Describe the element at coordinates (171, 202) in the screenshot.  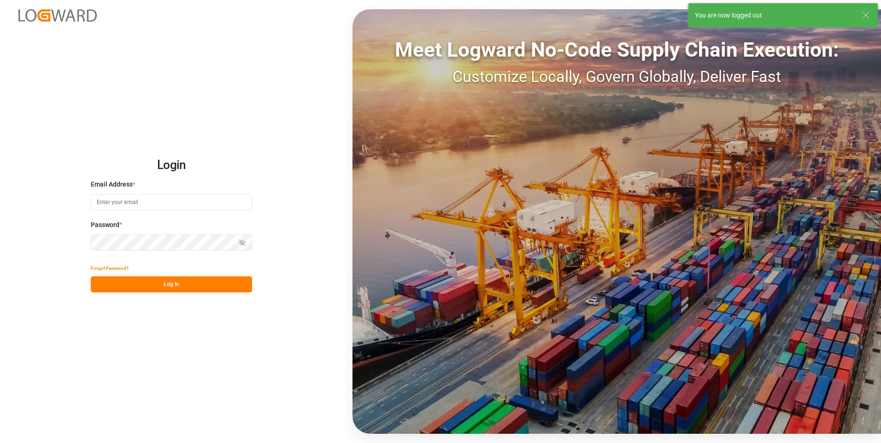
I see `input: Enter your email` at that location.